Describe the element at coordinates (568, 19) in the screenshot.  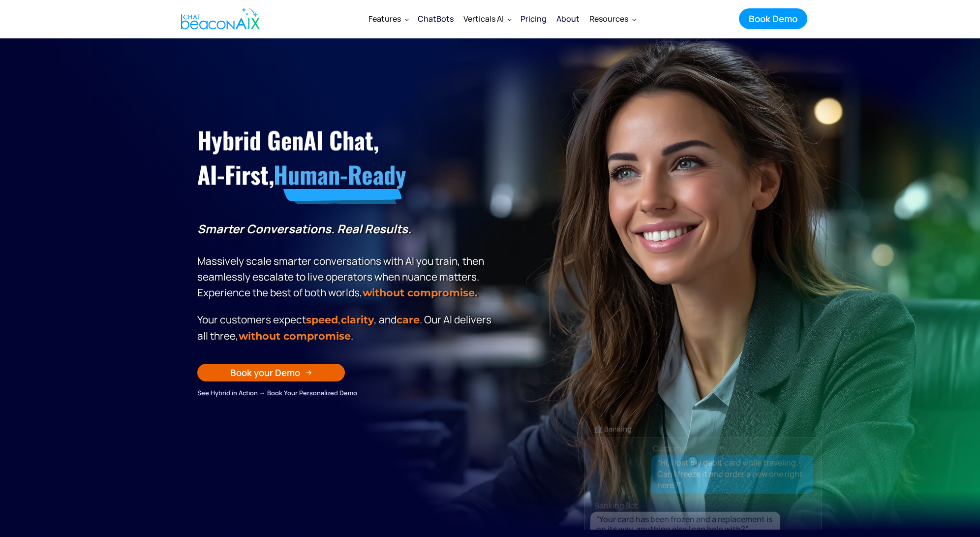
I see `a: About` at that location.